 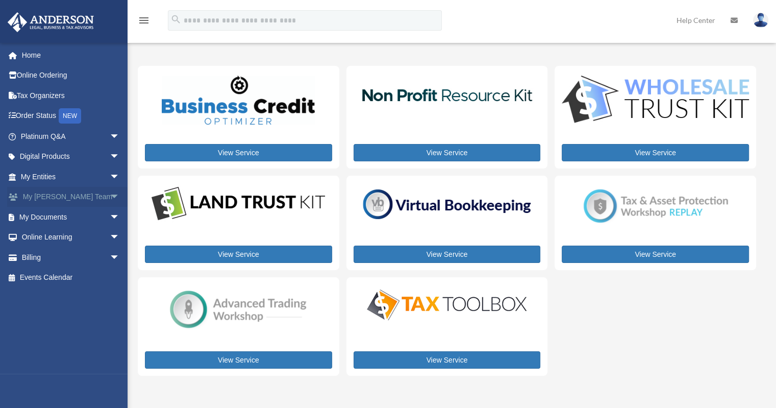 I want to click on img: User Pic, so click(x=761, y=20).